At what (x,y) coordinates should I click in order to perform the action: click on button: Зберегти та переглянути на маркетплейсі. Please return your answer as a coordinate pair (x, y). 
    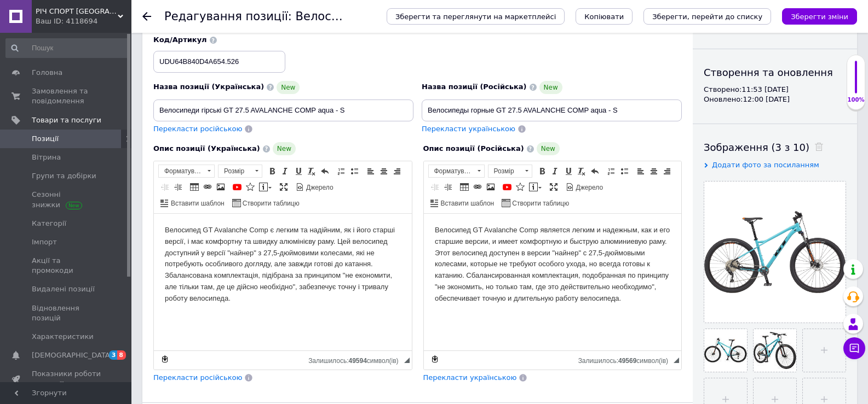
    Looking at the image, I should click on (475, 17).